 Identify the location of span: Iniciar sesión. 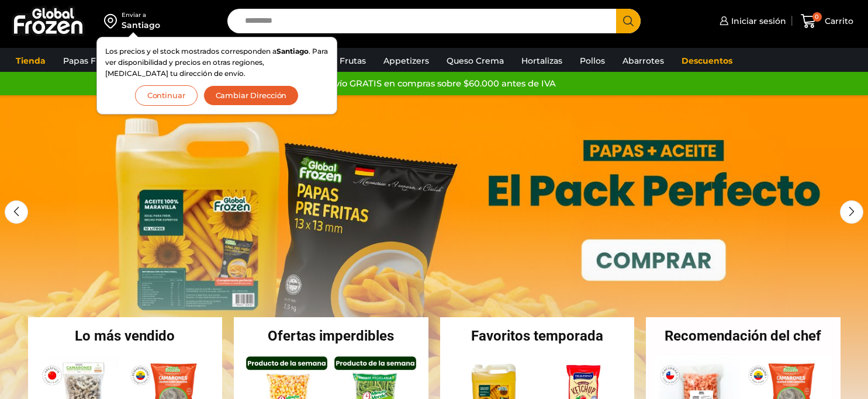
(757, 21).